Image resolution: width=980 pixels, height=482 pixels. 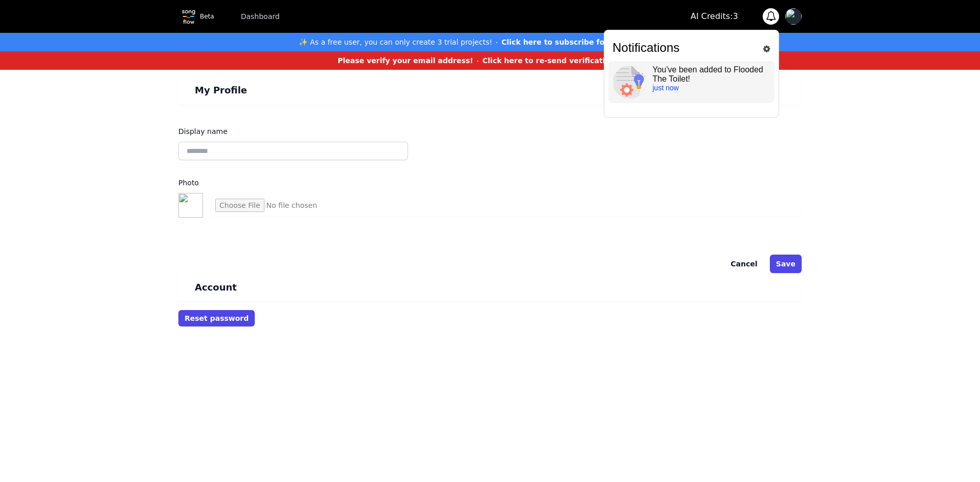 What do you see at coordinates (490, 42) in the screenshot?
I see `button: ✨ As a free user, you can only create 3 trial projects!Click here to subscribe for unlimited access.` at bounding box center [490, 42].